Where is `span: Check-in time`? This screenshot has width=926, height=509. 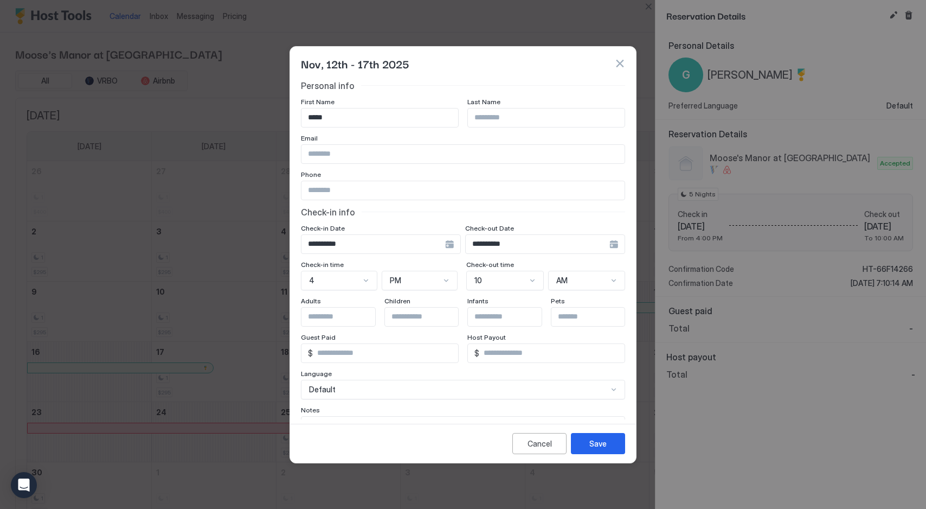 span: Check-in time is located at coordinates (322, 264).